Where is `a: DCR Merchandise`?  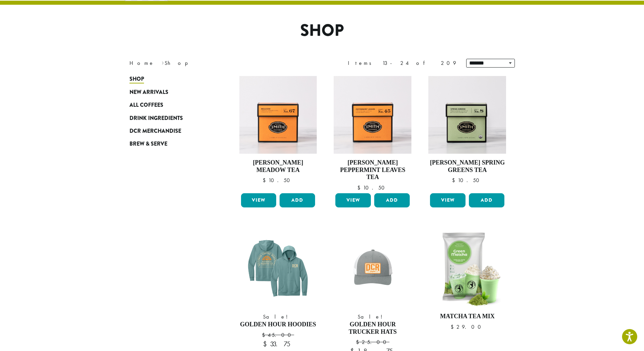
a: DCR Merchandise is located at coordinates (170, 131).